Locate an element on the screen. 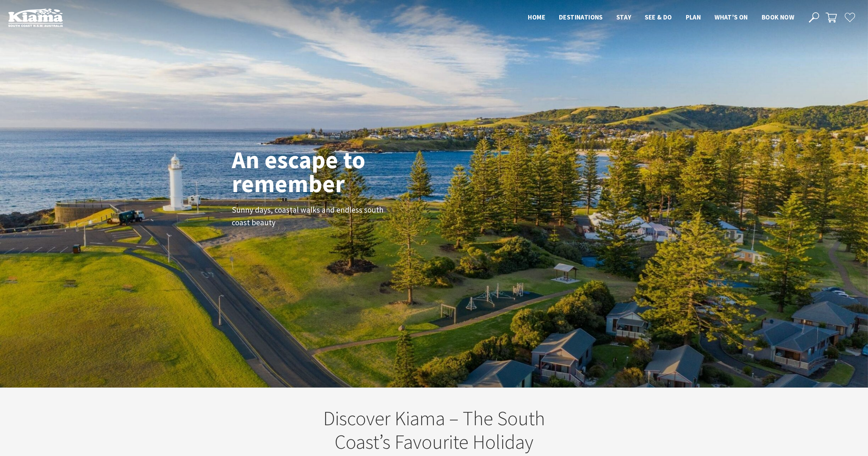 The height and width of the screenshot is (456, 868). span: Home is located at coordinates (537, 17).